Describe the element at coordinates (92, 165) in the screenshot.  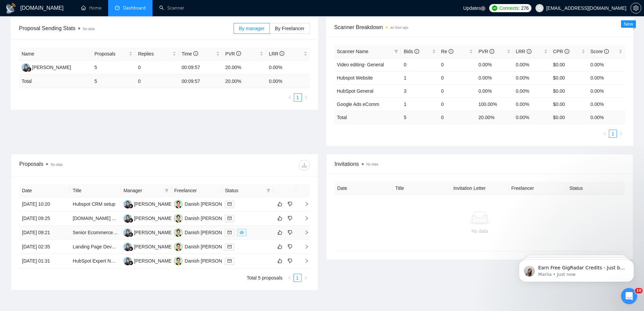
I see `div: Proposals` at that location.